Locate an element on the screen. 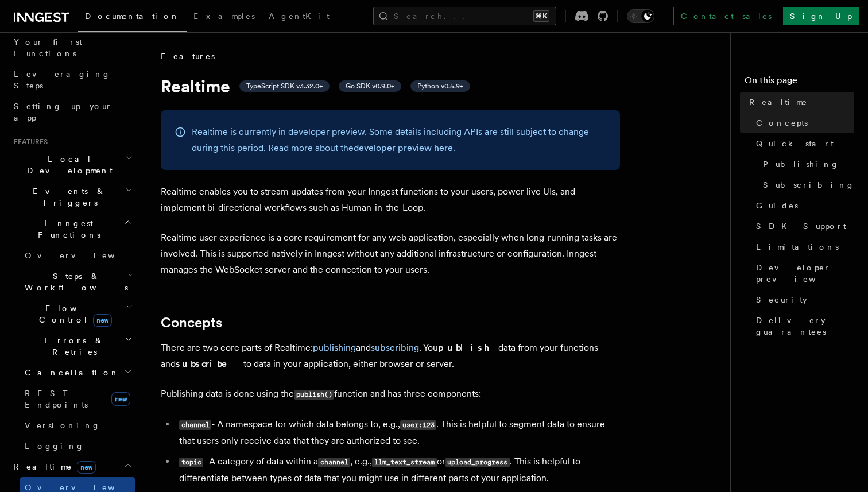  a: Logging is located at coordinates (77, 446).